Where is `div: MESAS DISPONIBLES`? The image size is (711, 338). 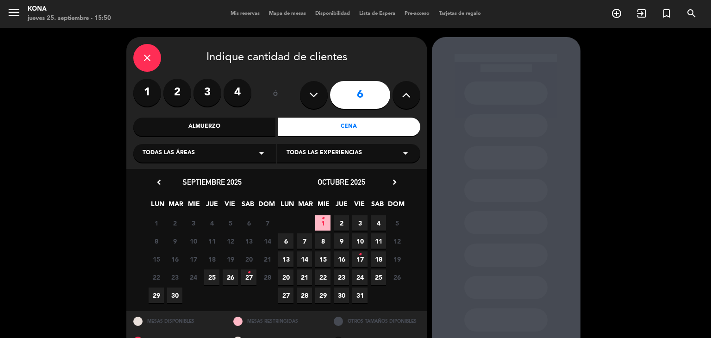 div: MESAS DISPONIBLES is located at coordinates (176, 321).